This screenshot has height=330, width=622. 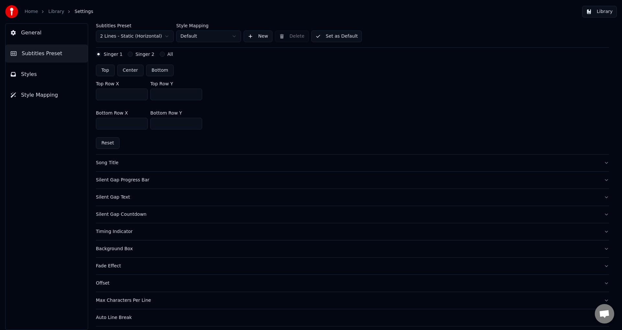 What do you see at coordinates (353, 317) in the screenshot?
I see `button: Auto Line Break` at bounding box center [353, 317].